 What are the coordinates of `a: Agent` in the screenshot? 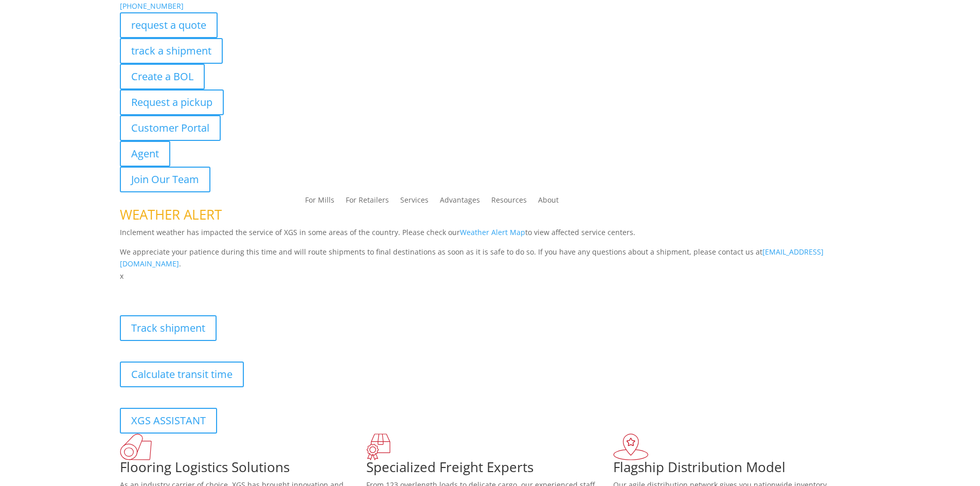 It's located at (145, 154).